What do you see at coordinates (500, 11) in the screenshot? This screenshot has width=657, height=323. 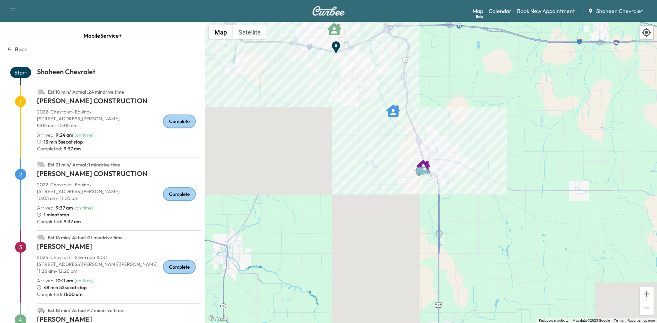 I see `a: Calendar` at bounding box center [500, 11].